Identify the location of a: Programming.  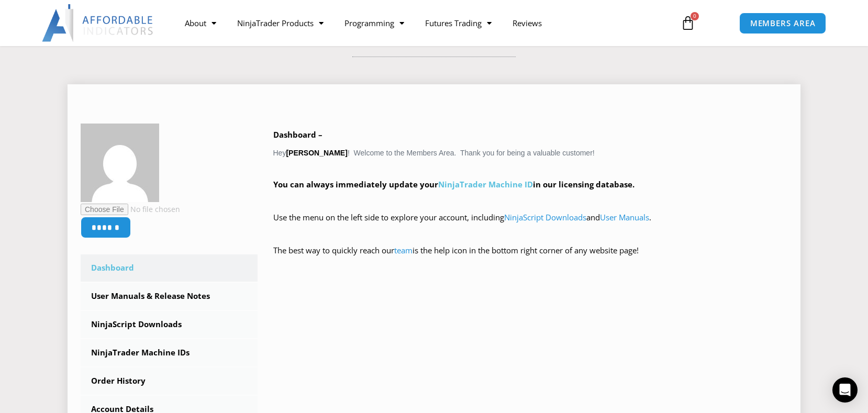
(374, 23).